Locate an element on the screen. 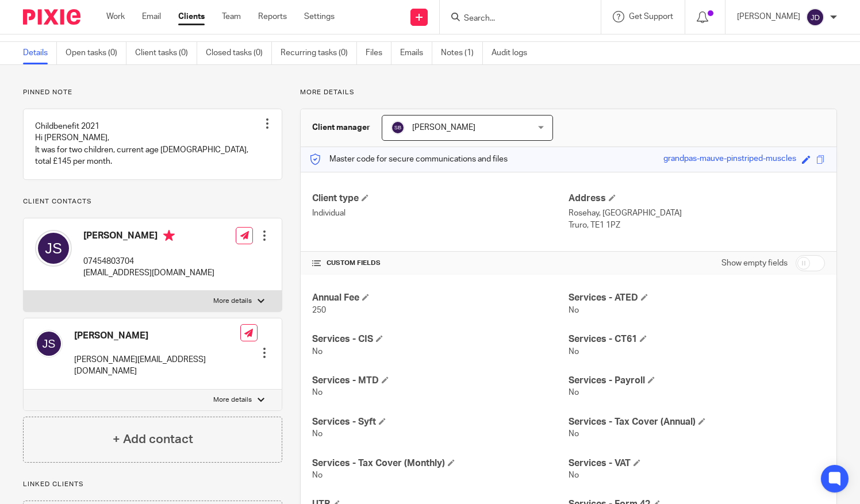  h4: Services - VAT is located at coordinates (696, 463).